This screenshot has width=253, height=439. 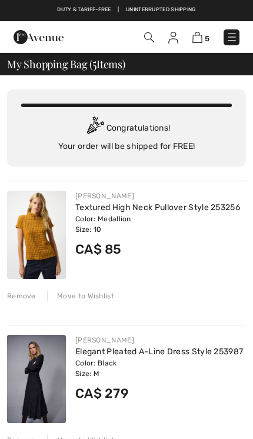 What do you see at coordinates (66, 64) in the screenshot?
I see `span: My Shopping Bag ( Items)` at bounding box center [66, 64].